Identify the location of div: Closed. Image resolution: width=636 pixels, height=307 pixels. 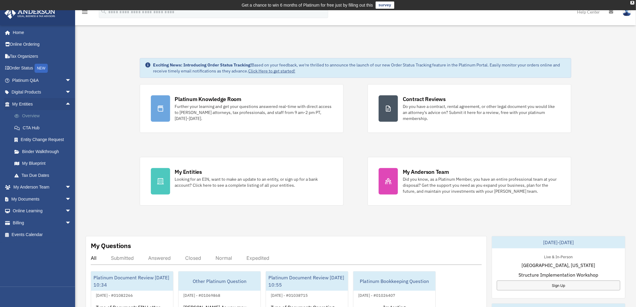
(193, 258).